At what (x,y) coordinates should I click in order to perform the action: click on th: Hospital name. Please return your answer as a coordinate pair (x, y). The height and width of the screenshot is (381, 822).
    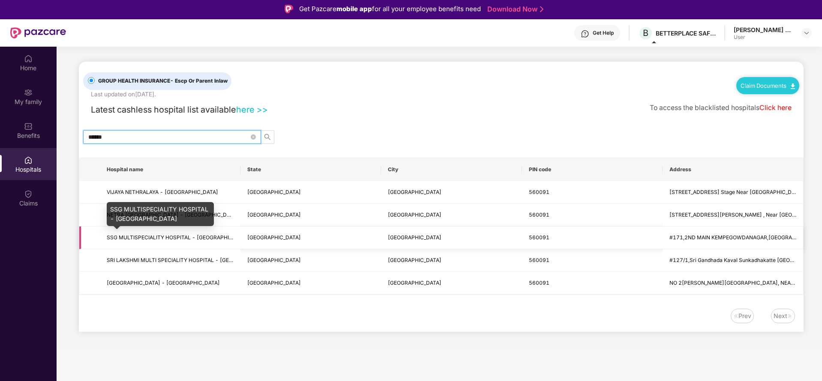
    Looking at the image, I should click on (170, 170).